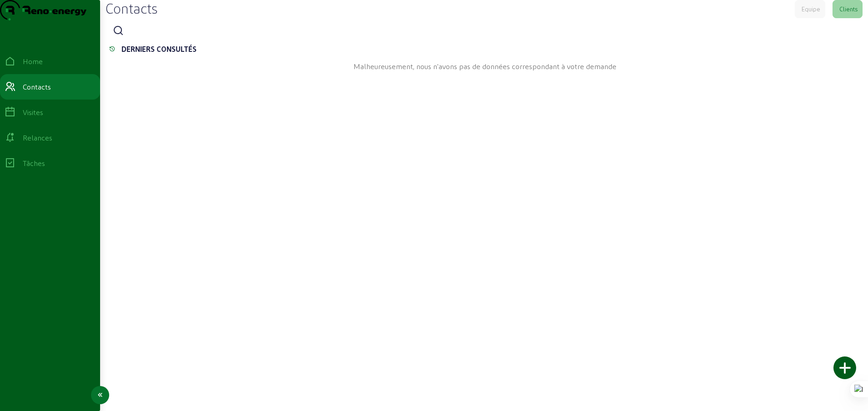 This screenshot has width=868, height=411. Describe the element at coordinates (37, 87) in the screenshot. I see `div: Contacts` at that location.